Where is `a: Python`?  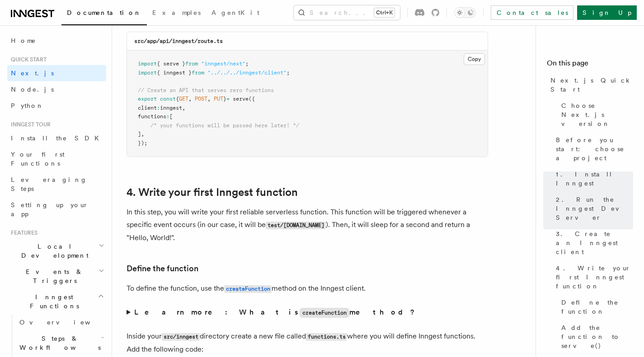 a: Python is located at coordinates (57, 106).